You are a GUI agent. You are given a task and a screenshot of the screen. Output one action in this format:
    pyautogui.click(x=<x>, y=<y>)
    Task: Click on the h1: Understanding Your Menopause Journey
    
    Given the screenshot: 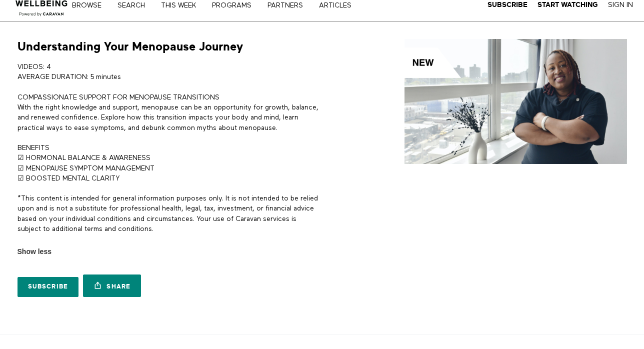 What is the action you would take?
    pyautogui.click(x=130, y=47)
    